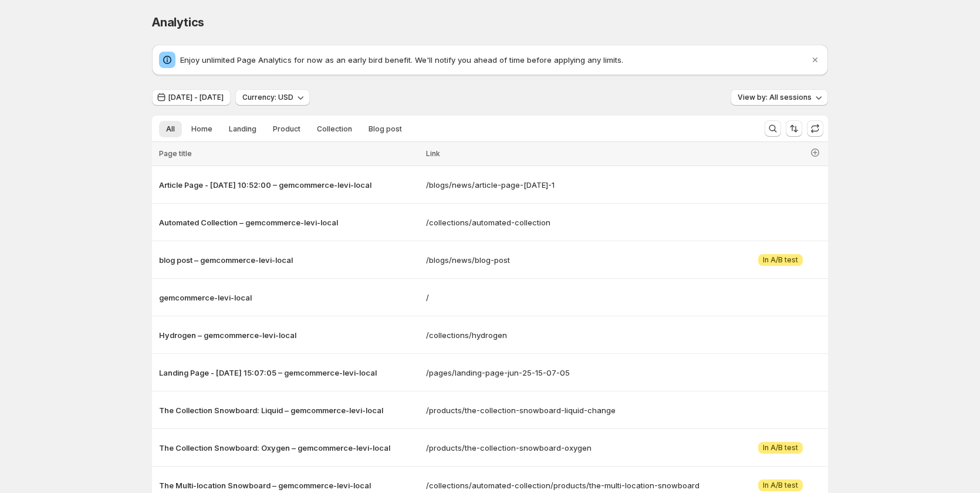 This screenshot has width=980, height=493. I want to click on span: Blog post, so click(385, 129).